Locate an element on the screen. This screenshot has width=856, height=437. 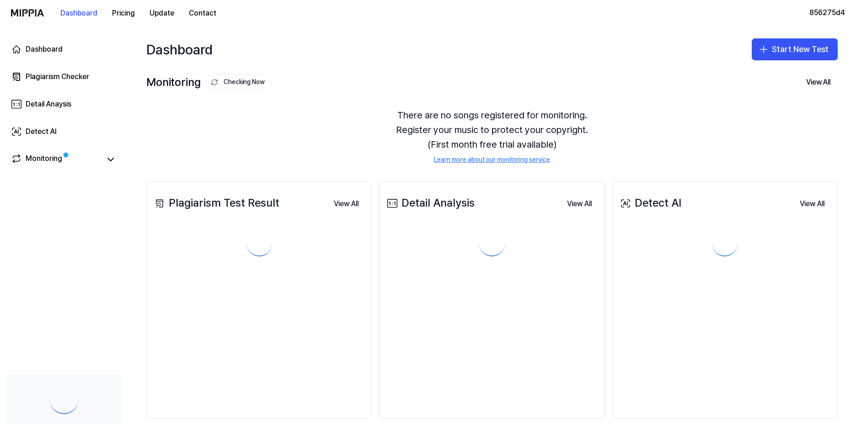
div: Detail Anaysis is located at coordinates (48, 104).